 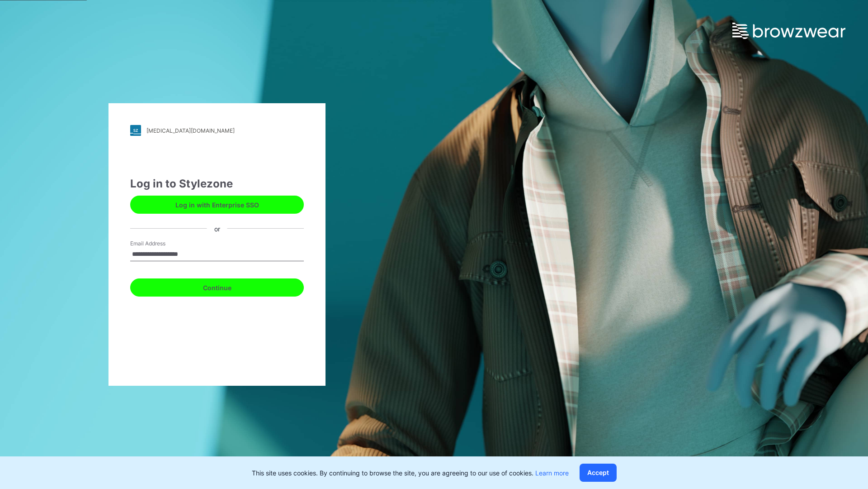 I want to click on a: Learn more, so click(x=552, y=472).